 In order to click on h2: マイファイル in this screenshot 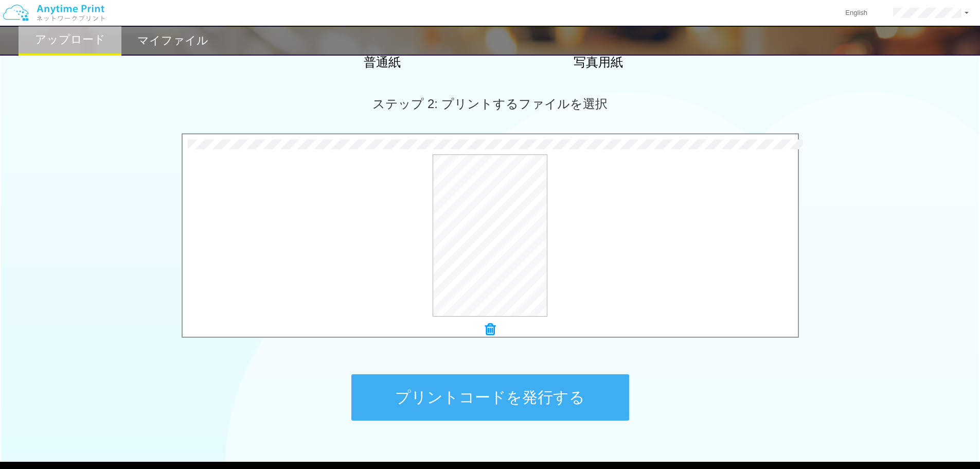, I will do `click(173, 41)`.